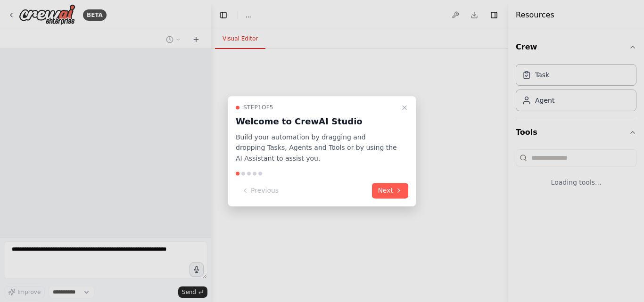  Describe the element at coordinates (223, 15) in the screenshot. I see `button: Hide left sidebar` at that location.